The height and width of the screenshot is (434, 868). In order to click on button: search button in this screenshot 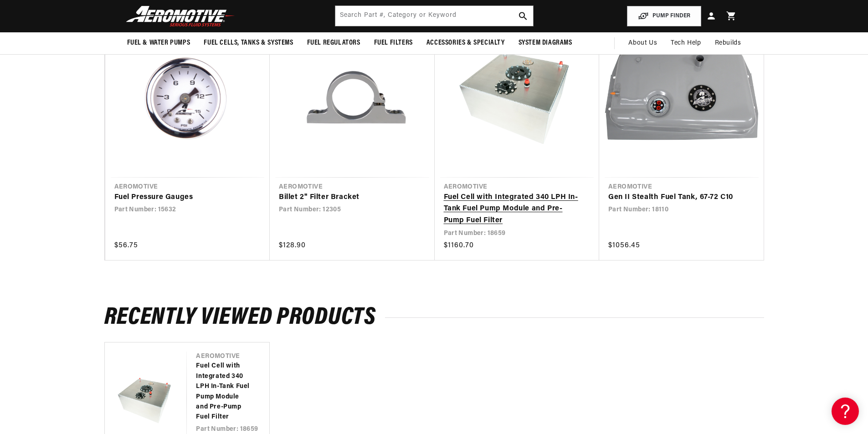, I will do `click(523, 16)`.